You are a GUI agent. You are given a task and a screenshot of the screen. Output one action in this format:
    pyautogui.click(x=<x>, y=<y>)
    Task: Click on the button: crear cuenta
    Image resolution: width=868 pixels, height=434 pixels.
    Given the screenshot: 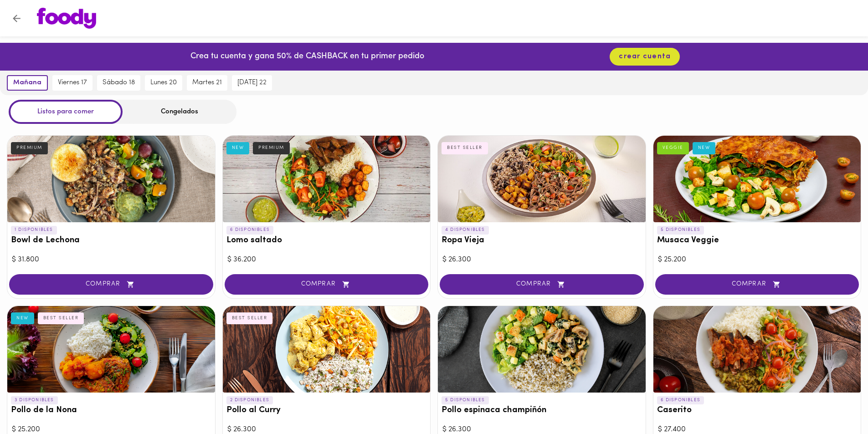 What is the action you would take?
    pyautogui.click(x=645, y=57)
    